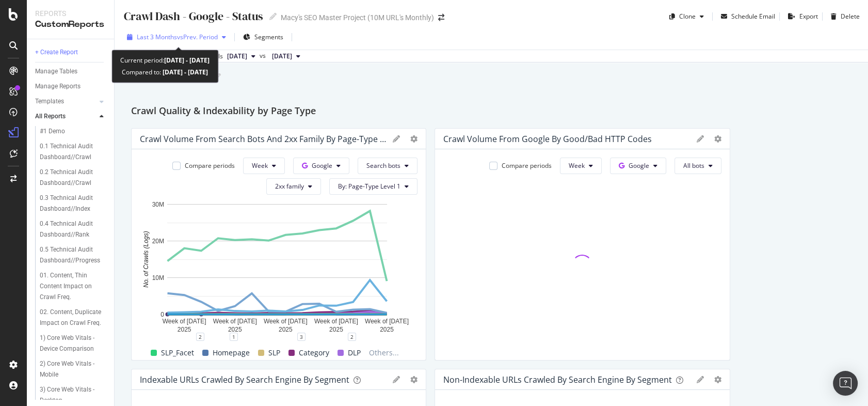 This screenshot has height=406, width=868. Describe the element at coordinates (73, 178) in the screenshot. I see `a: 0.2 Technical Audit Dashboard//Crawl` at that location.